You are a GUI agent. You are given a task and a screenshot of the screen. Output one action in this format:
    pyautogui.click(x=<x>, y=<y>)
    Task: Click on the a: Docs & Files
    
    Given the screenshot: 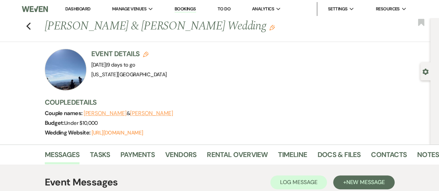 What is the action you would take?
    pyautogui.click(x=339, y=157)
    